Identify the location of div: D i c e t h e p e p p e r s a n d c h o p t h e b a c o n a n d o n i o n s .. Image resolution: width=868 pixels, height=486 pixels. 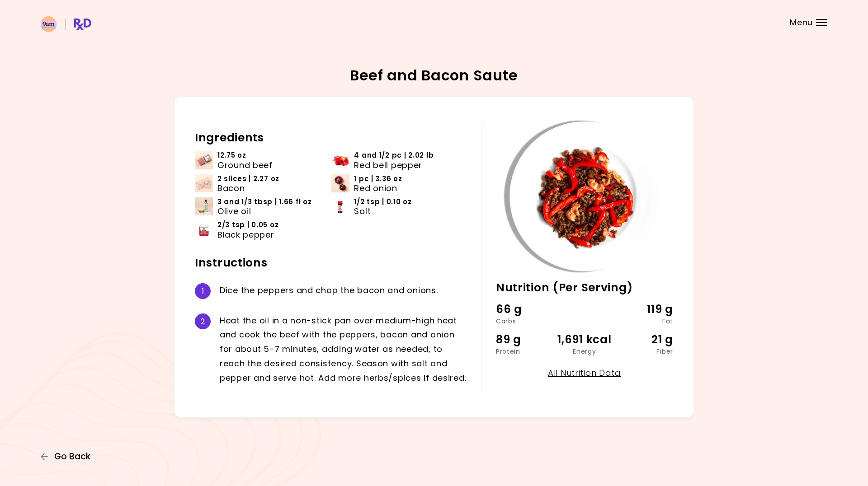
(344, 291).